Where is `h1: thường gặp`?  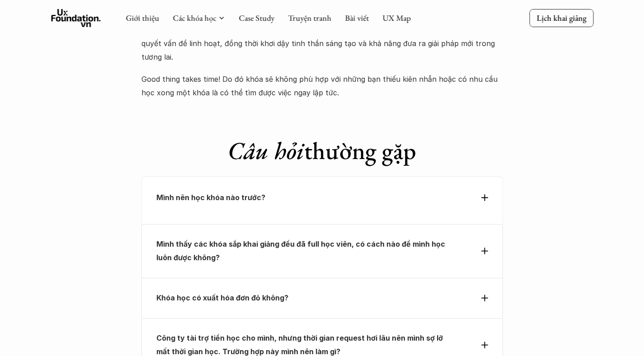
h1: thường gặp is located at coordinates (322, 150).